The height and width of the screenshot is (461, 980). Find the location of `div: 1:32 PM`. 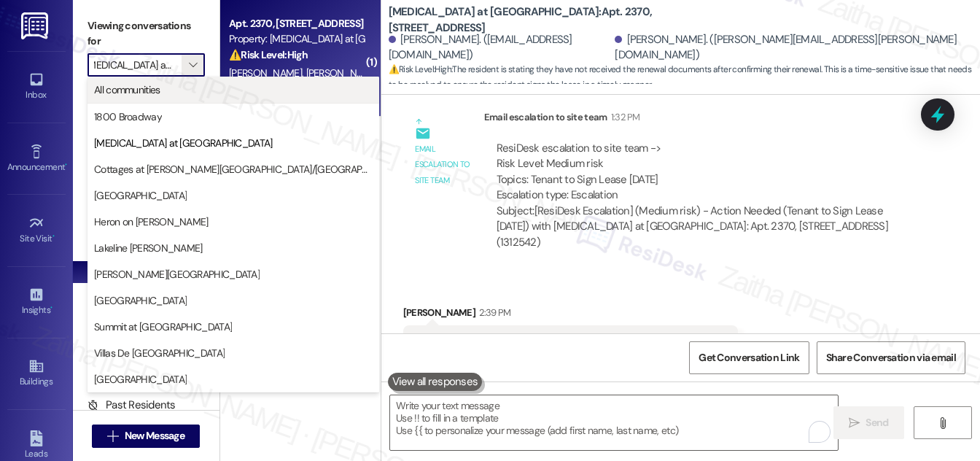

div: 1:32 PM is located at coordinates (624, 117).